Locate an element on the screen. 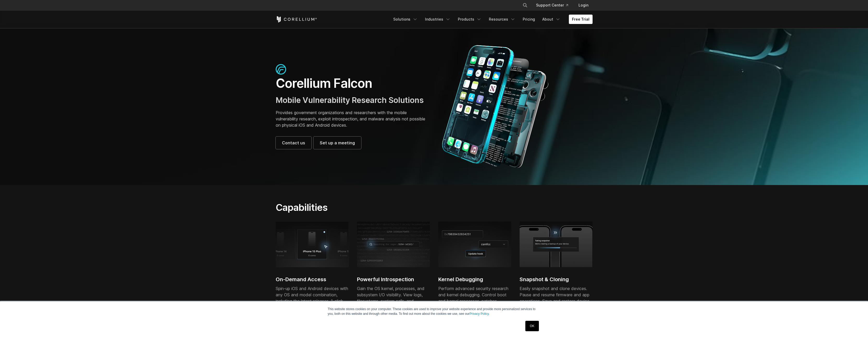 The image size is (868, 338). button: Search is located at coordinates (525, 5).